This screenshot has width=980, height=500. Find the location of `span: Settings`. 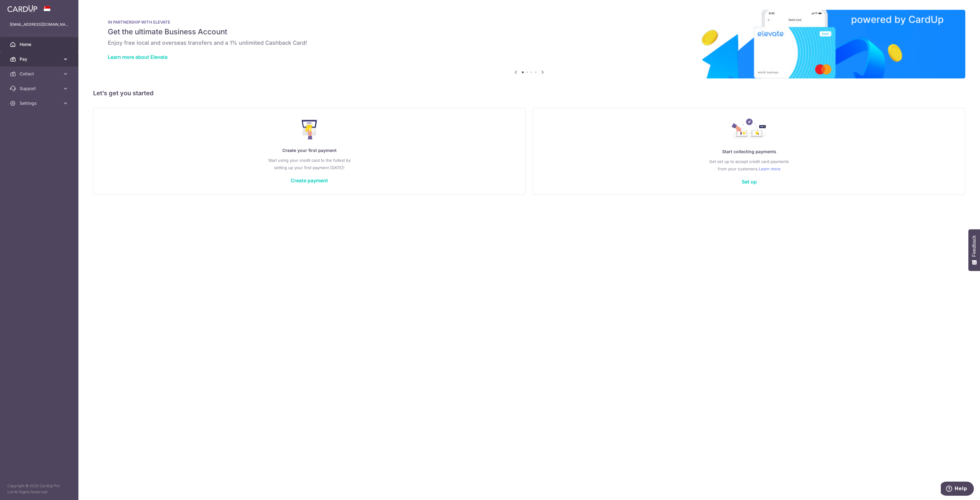

span: Settings is located at coordinates (40, 103).